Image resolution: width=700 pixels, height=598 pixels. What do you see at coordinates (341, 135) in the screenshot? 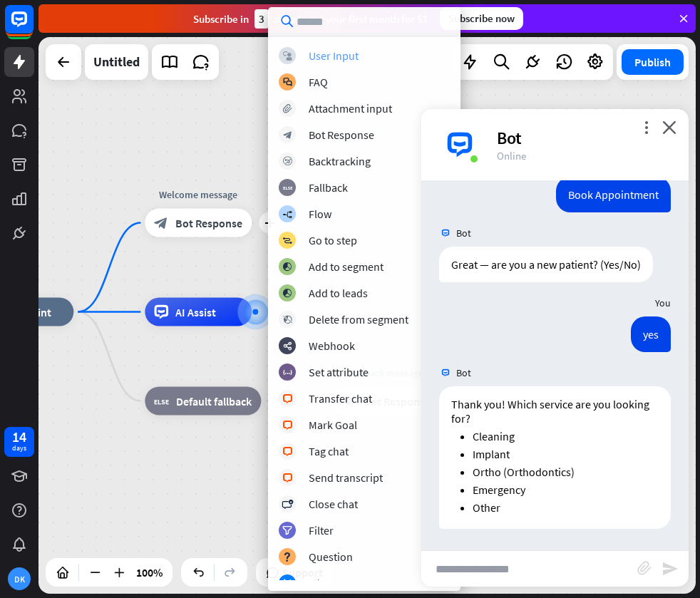
I see `div: Bot Response` at bounding box center [341, 135].